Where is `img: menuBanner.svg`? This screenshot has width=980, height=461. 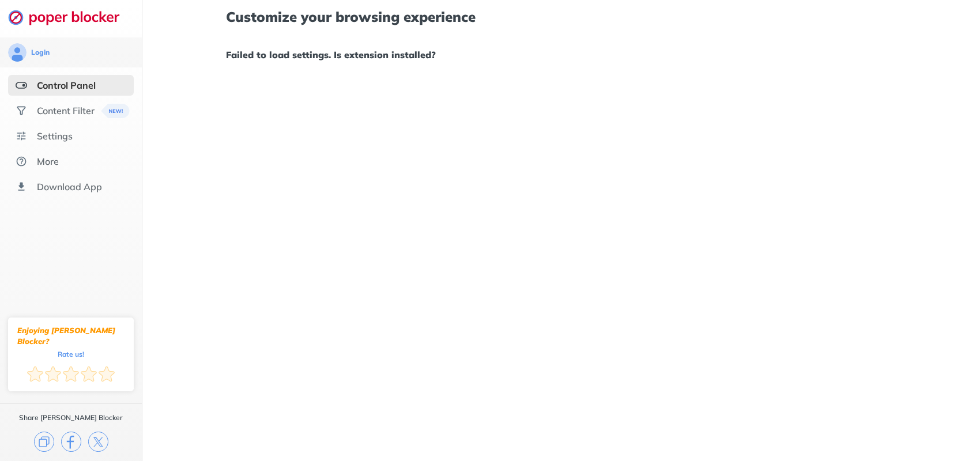
img: menuBanner.svg is located at coordinates (116, 111).